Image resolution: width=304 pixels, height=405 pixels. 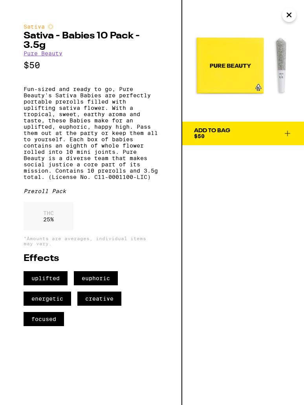 What do you see at coordinates (47, 299) in the screenshot?
I see `span: energetic` at bounding box center [47, 299].